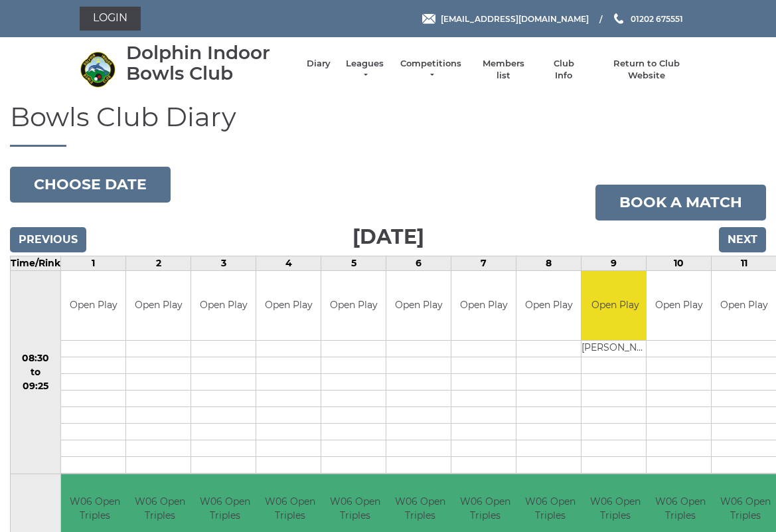  Describe the element at coordinates (110, 19) in the screenshot. I see `a: Login` at that location.